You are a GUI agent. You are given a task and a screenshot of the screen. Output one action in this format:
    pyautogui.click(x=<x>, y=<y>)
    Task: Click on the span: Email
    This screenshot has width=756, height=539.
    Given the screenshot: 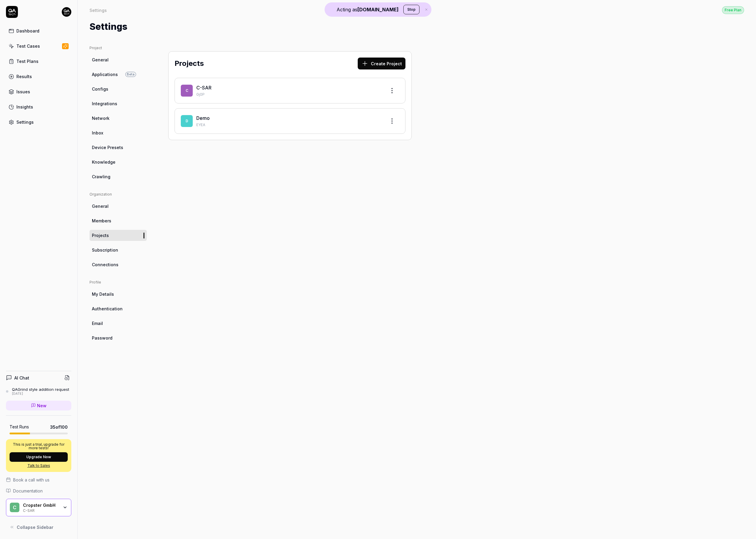 What is the action you would take?
    pyautogui.click(x=97, y=323)
    